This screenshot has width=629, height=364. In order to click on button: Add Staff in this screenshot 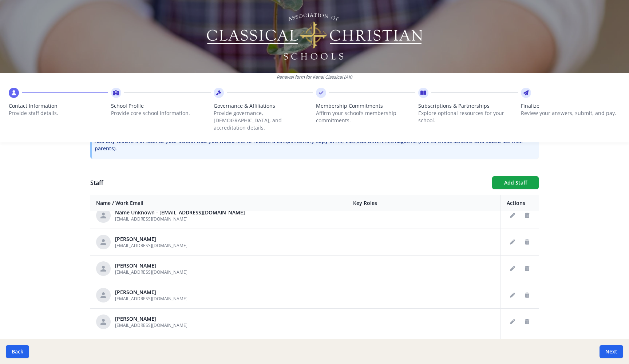, I will do `click(515, 182)`.